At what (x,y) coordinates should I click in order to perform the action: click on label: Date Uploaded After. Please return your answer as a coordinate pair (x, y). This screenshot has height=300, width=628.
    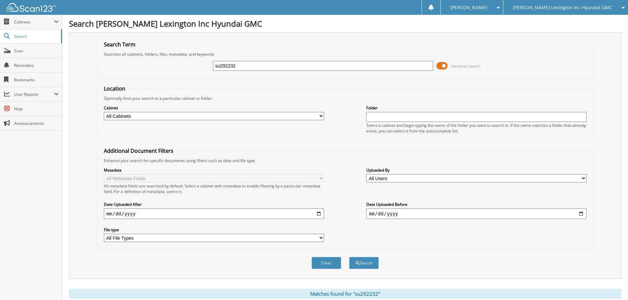
    Looking at the image, I should click on (214, 204).